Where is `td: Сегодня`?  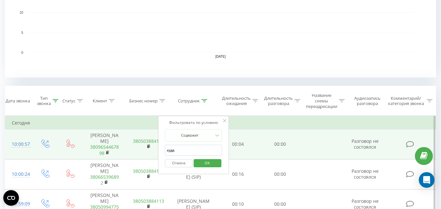 td: Сегодня is located at coordinates (221, 123).